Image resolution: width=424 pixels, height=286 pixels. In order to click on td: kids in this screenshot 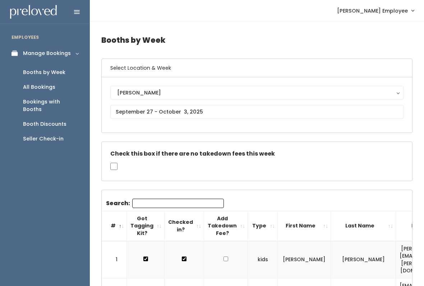, I will do `click(263, 260)`.